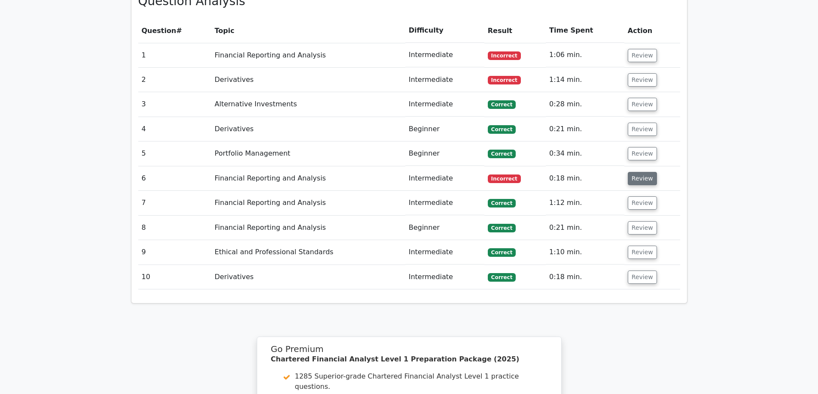 The width and height of the screenshot is (818, 394). Describe the element at coordinates (308, 154) in the screenshot. I see `td: Portfolio Management` at that location.